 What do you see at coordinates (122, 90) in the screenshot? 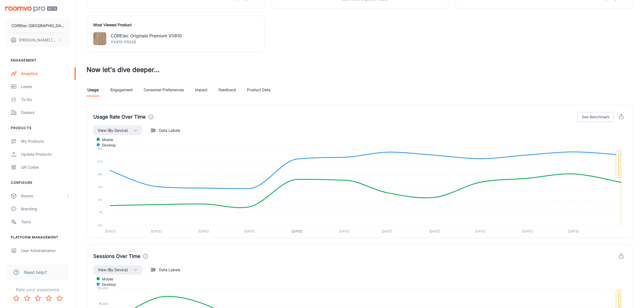
I see `a: Engagement` at bounding box center [122, 90].